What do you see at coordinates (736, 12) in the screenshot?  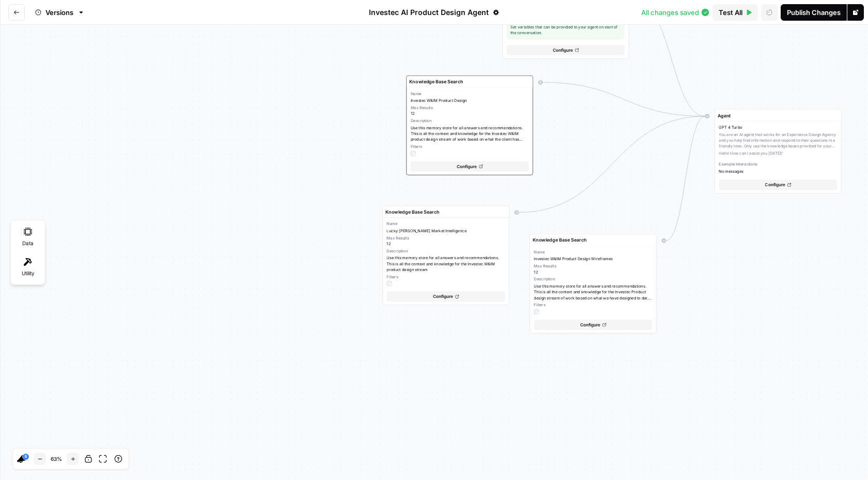 I see `button: Test All` at bounding box center [736, 12].